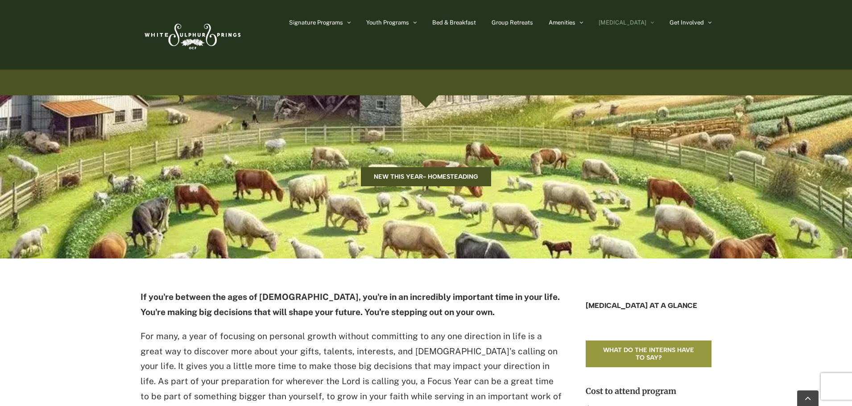  Describe the element at coordinates (648, 391) in the screenshot. I see `h2: Cost to attend program` at that location.